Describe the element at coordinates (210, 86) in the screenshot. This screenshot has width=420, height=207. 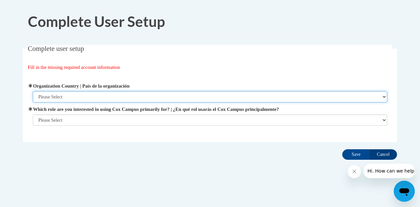
I see `label: Organization Country | País de la organización` at that location.